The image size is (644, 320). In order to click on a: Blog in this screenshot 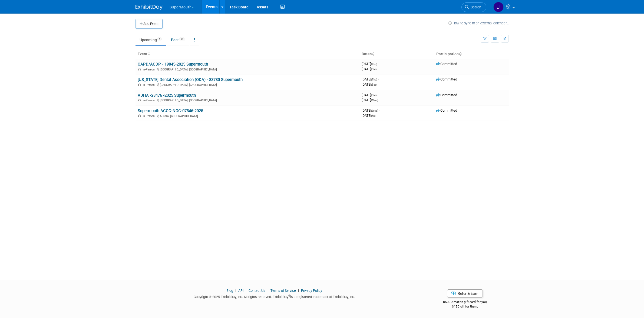, I will do `click(230, 290)`.